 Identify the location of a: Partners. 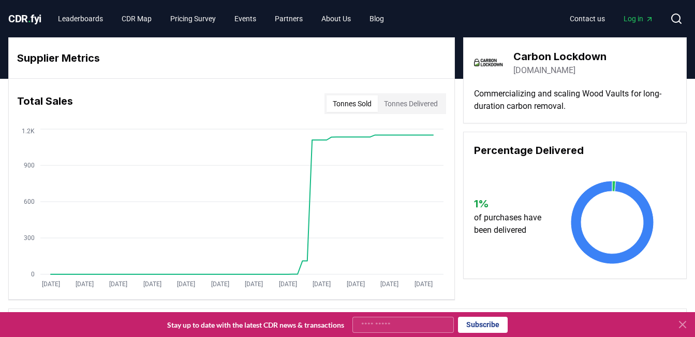
(289, 19).